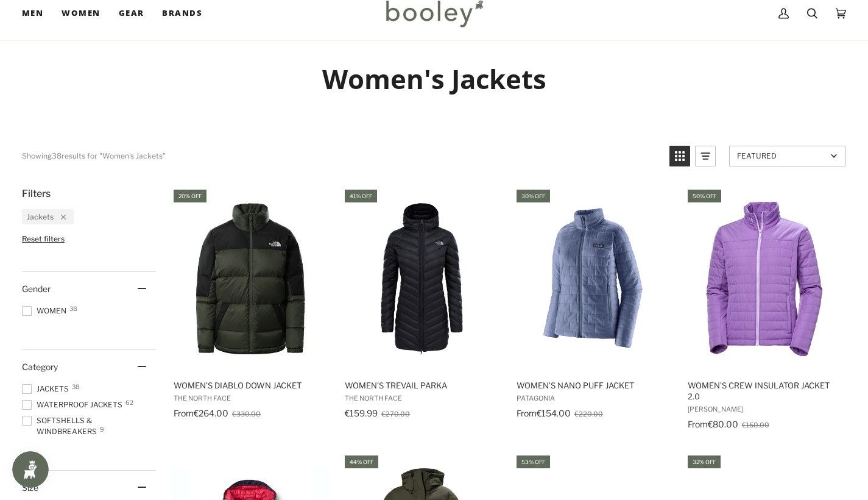 The width and height of the screenshot is (868, 500). I want to click on a: Women's Nano Puff Jacket, so click(593, 310).